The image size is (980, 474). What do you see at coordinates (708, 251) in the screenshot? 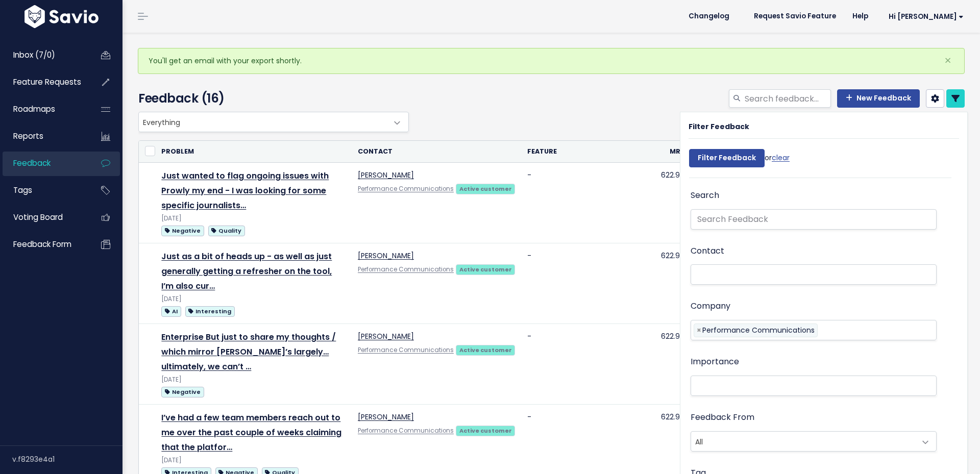
I see `label: Contact` at bounding box center [708, 251].